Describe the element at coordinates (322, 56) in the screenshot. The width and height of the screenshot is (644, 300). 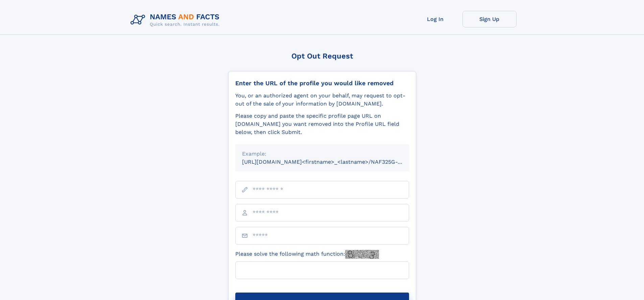
I see `div: Opt Out Request` at that location.